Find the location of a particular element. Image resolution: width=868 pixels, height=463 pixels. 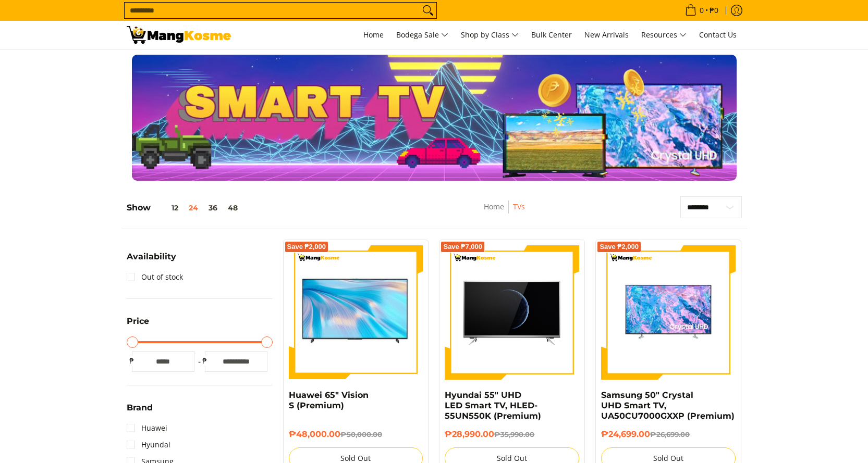

span: 0 is located at coordinates (701, 10).